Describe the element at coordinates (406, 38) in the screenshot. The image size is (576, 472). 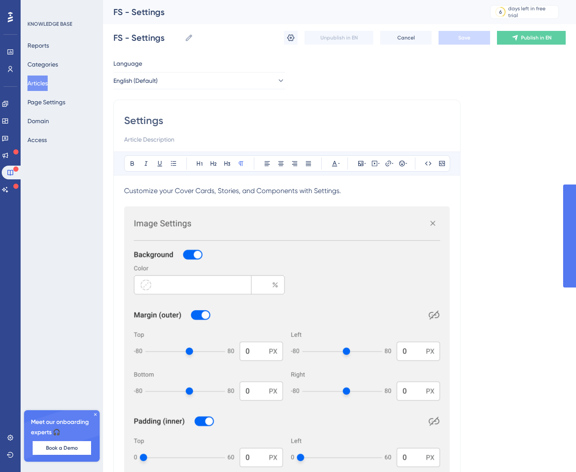
I see `span: Cancel` at that location.